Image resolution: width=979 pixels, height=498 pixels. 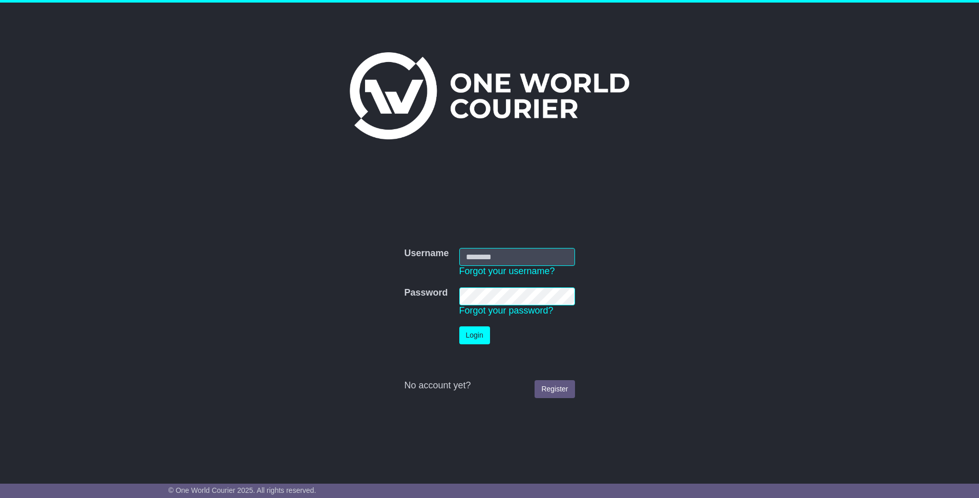 I want to click on label: Password, so click(x=426, y=293).